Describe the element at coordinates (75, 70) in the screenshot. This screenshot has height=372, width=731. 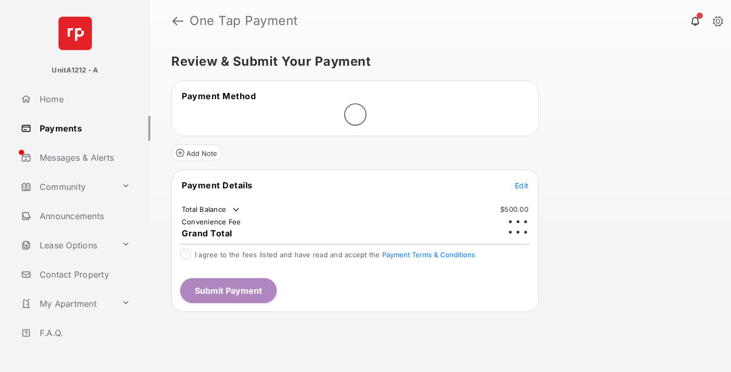
I see `p: UnitA1212 - A` at that location.